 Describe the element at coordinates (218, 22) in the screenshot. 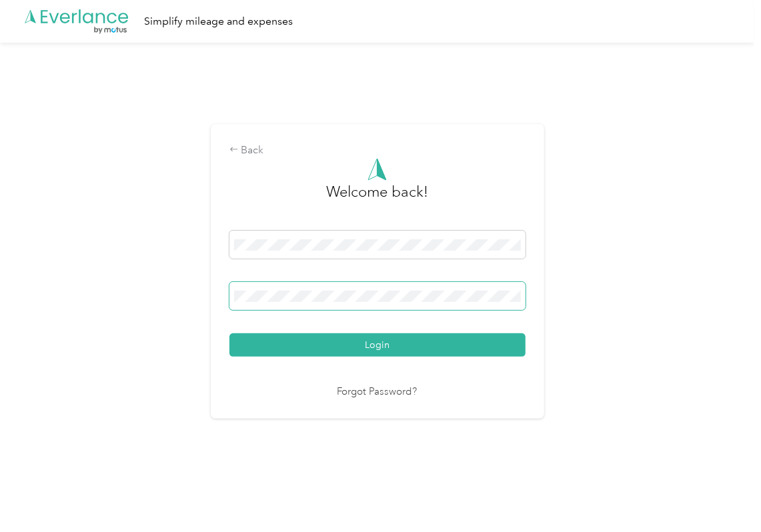

I see `div: Simplify mileage and expenses` at that location.